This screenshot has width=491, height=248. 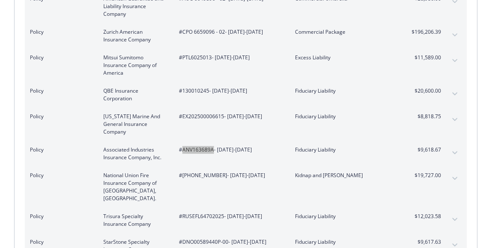 What do you see at coordinates (134, 220) in the screenshot?
I see `span: Trisura Specialty Insurance Company` at bounding box center [134, 220].